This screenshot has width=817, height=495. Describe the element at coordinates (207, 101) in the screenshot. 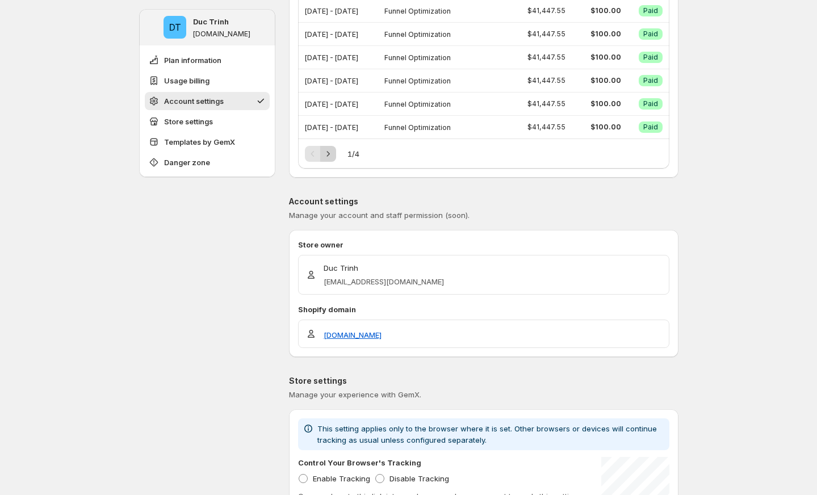

I see `button: Account settings` at that location.